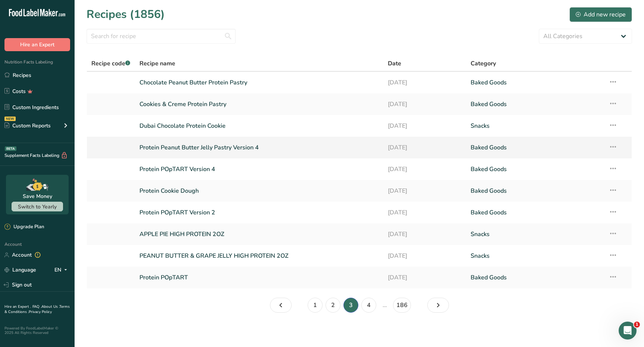  Describe the element at coordinates (20, 270) in the screenshot. I see `a: Language` at that location.